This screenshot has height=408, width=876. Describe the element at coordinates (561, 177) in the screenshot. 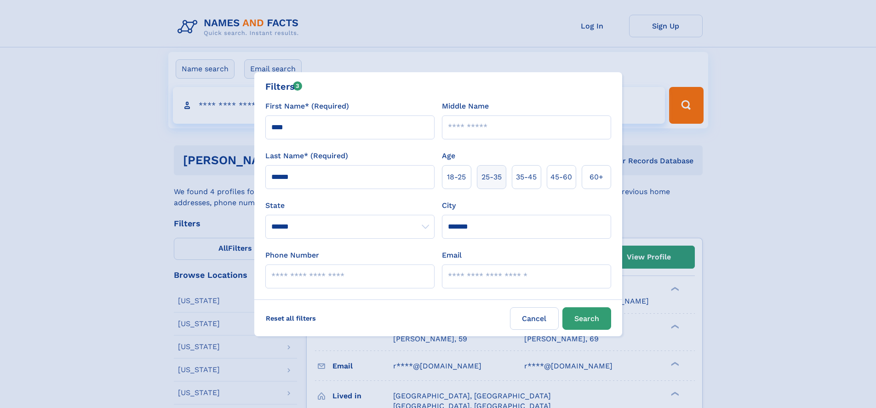

I see `span: 45‑60` at that location.